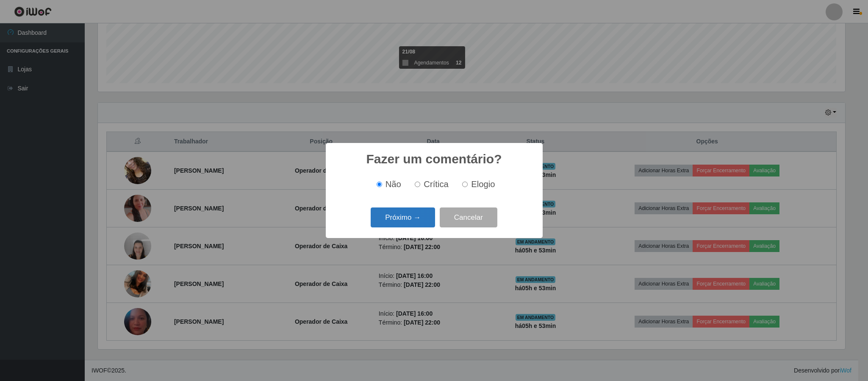 This screenshot has width=868, height=381. Describe the element at coordinates (465, 184) in the screenshot. I see `input: Elogio` at that location.